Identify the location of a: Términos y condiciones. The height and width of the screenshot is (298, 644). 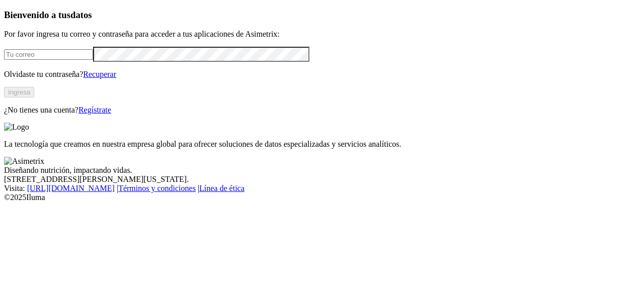
(157, 188).